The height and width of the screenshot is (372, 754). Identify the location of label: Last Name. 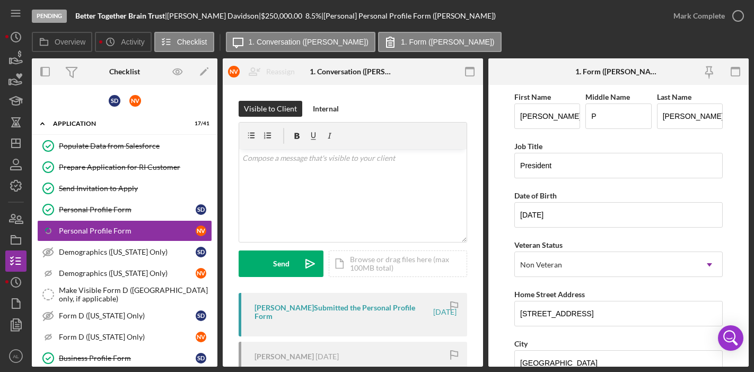
(674, 96).